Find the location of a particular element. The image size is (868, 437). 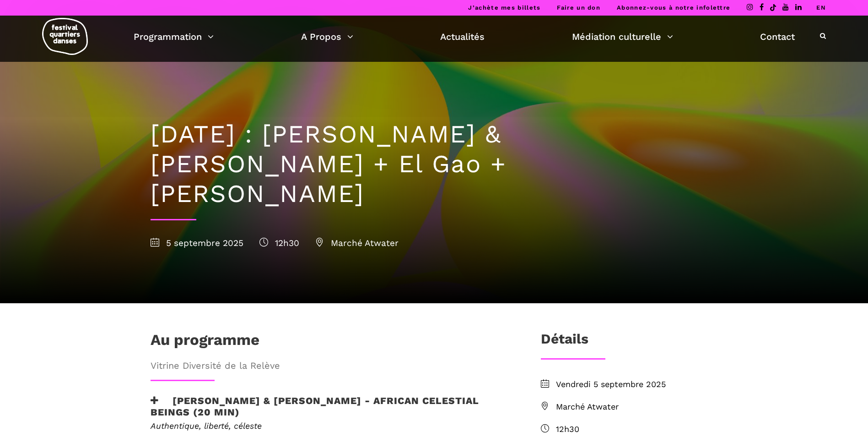

a: Contact is located at coordinates (777, 37).